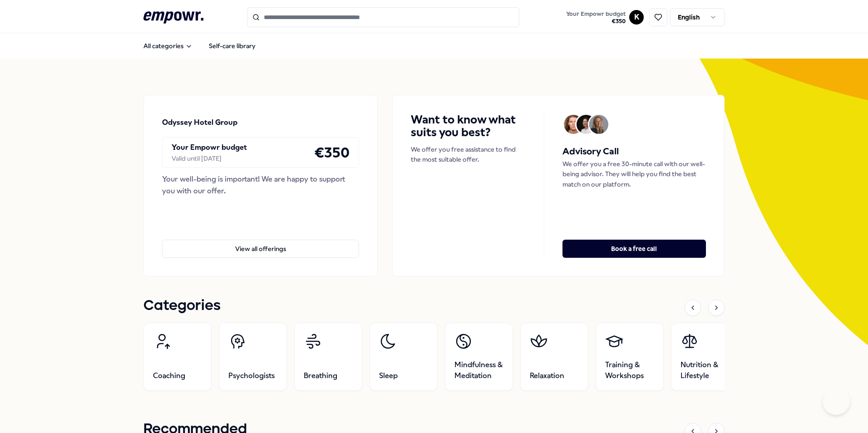  Describe the element at coordinates (547, 376) in the screenshot. I see `span: Relaxation` at that location.